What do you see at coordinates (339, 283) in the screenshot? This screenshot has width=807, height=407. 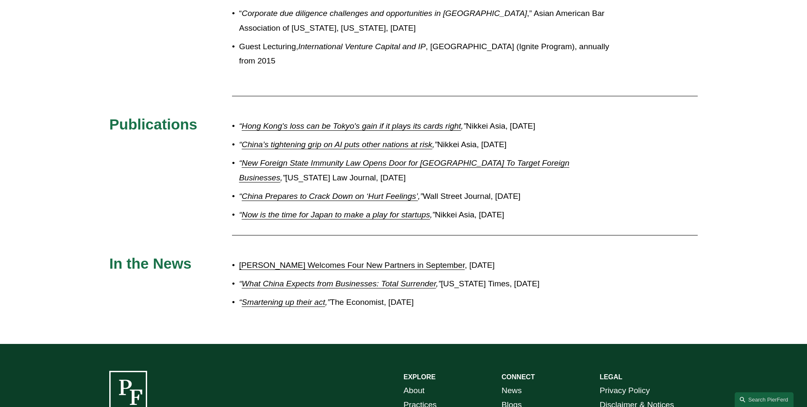 I see `a: What China Expects from Businesses: Total Surrender` at bounding box center [339, 283].